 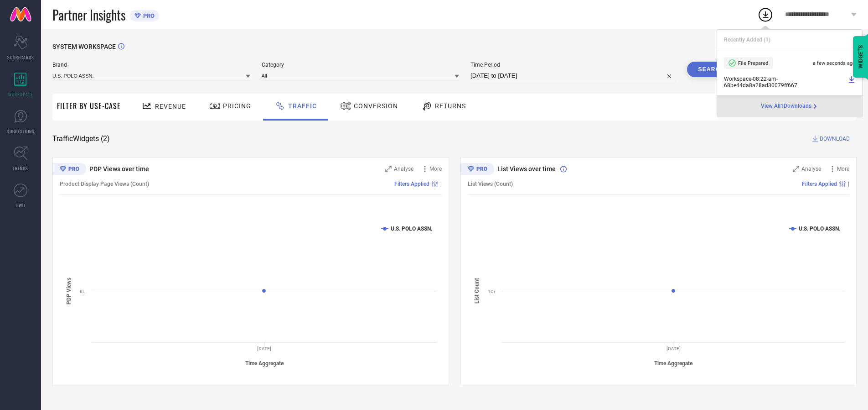 I want to click on span: SCORECARDS, so click(x=21, y=57).